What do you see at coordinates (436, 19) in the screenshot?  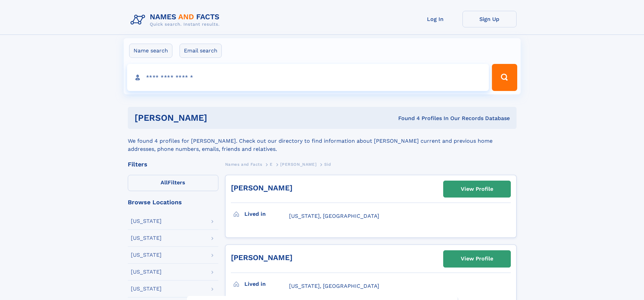 I see `a: Log In` at bounding box center [436, 19].